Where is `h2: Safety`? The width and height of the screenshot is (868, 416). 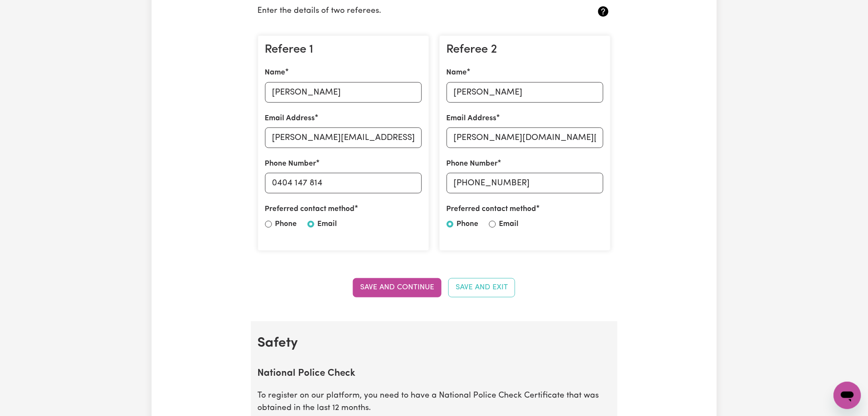
h2: Safety is located at coordinates (434, 343).